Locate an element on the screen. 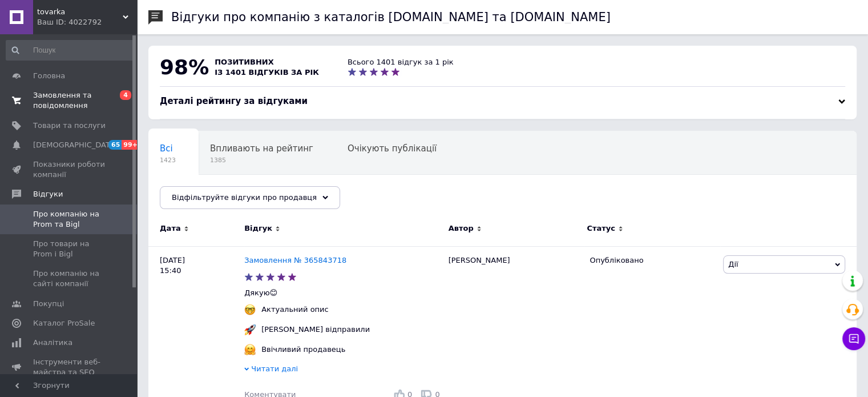 The image size is (868, 397). span: Статус is located at coordinates (601, 229).